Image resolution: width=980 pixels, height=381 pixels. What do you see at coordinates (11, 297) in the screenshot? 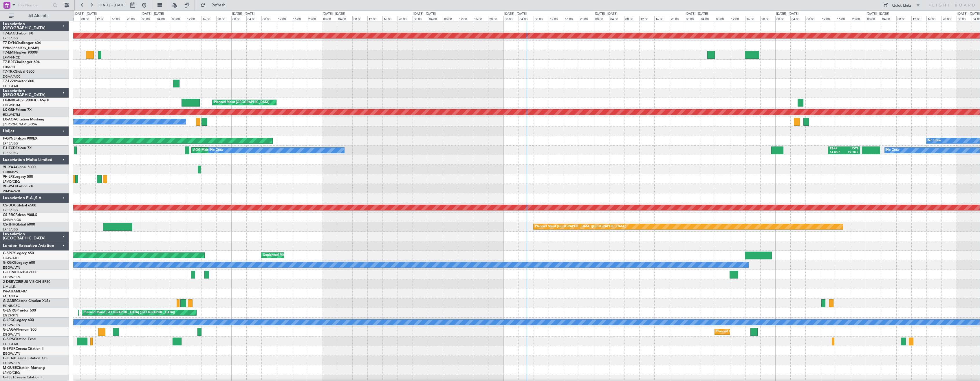
I see `a: FALA/HLA` at bounding box center [11, 297].